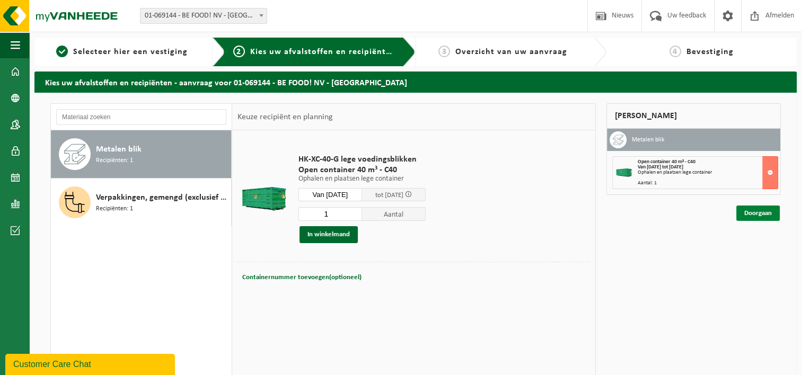 This screenshot has height=375, width=802. What do you see at coordinates (301, 278) in the screenshot?
I see `button: Containernummer toevoegen(optioneel)` at bounding box center [301, 278].